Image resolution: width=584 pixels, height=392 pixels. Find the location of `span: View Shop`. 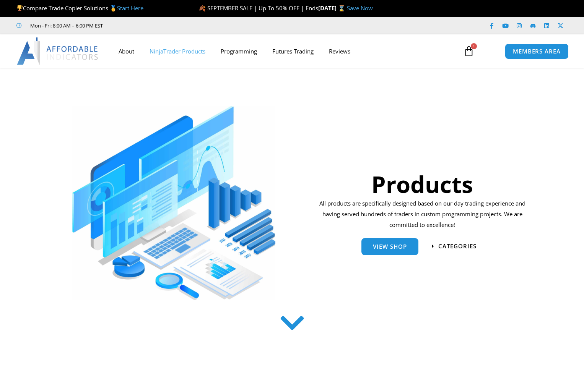

span: View Shop is located at coordinates (390, 247).